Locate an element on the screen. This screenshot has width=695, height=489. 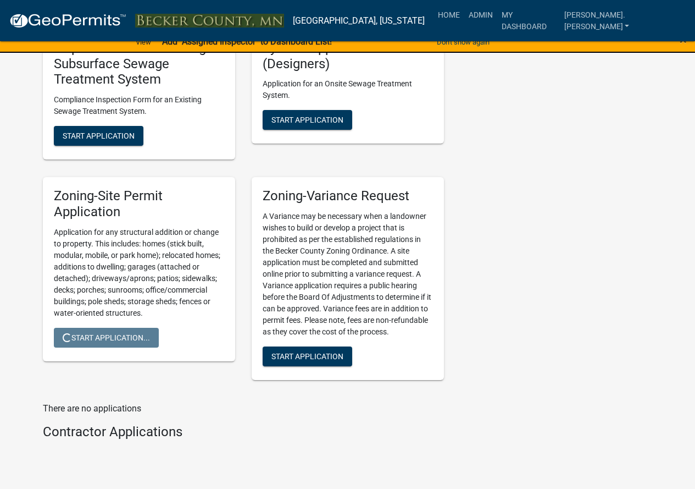
a: My Dashboard is located at coordinates (529, 20).